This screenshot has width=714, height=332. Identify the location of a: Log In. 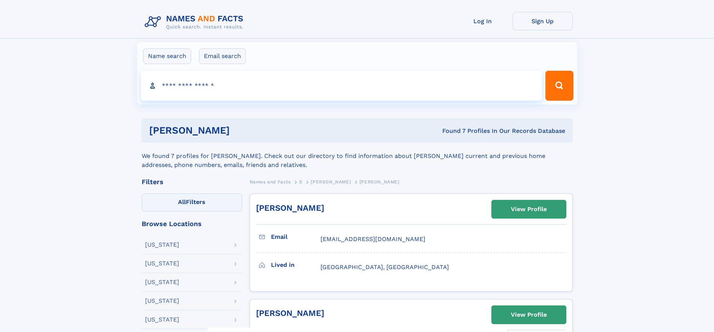
(483, 21).